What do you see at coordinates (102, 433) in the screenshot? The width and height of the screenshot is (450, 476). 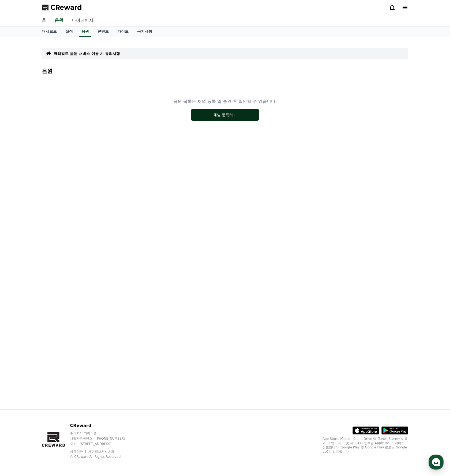 I see `p: 주식회사 와이피랩` at bounding box center [102, 433].